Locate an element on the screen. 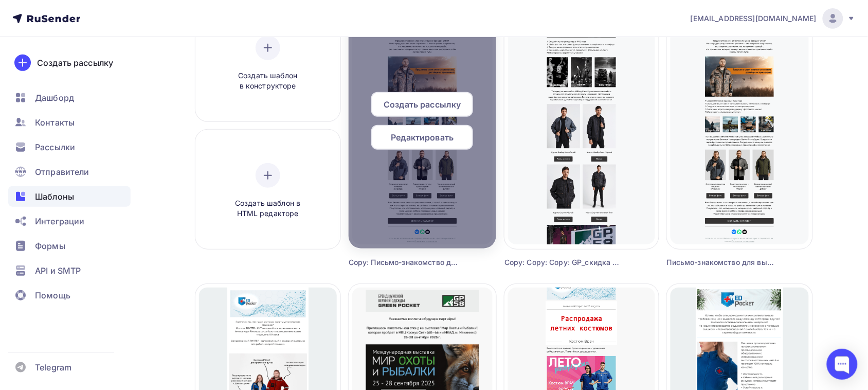 This screenshot has width=868, height=390. span: Рассылки is located at coordinates (55, 147).